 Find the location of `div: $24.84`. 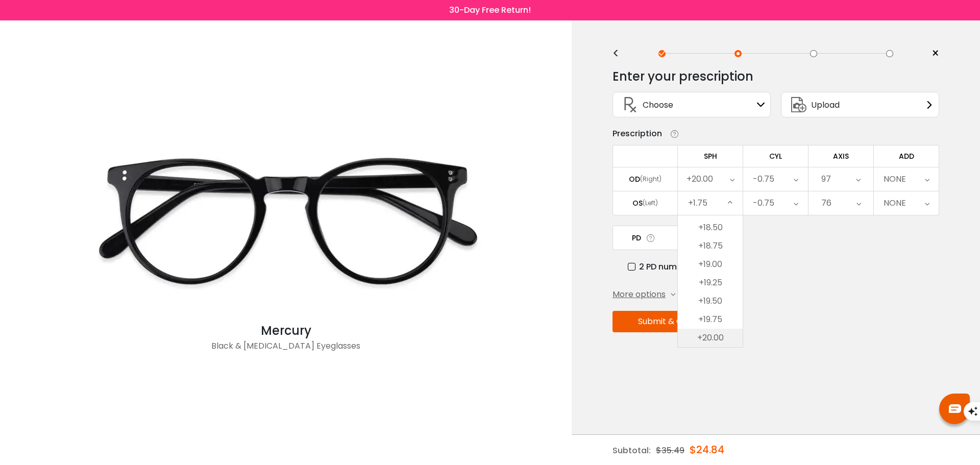

div: $24.84 is located at coordinates (706, 450).